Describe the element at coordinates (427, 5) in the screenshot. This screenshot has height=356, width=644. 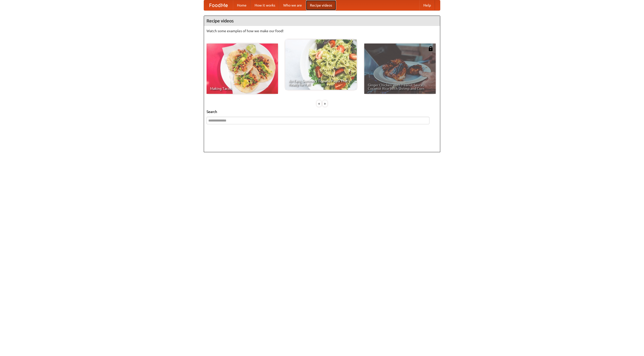
I see `a: Help` at that location.